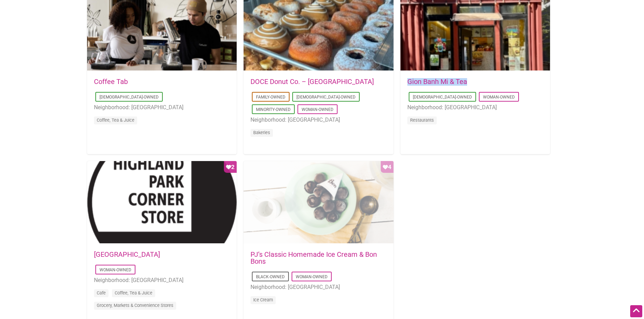 The height and width of the screenshot is (319, 644). Describe the element at coordinates (273, 110) in the screenshot. I see `a: Minority-Owned` at that location.